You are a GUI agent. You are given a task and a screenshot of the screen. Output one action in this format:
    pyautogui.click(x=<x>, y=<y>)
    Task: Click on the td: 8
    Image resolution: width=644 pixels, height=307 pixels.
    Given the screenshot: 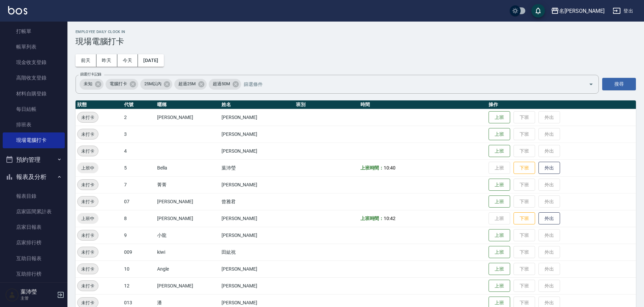 What is the action you would take?
    pyautogui.click(x=139, y=218)
    